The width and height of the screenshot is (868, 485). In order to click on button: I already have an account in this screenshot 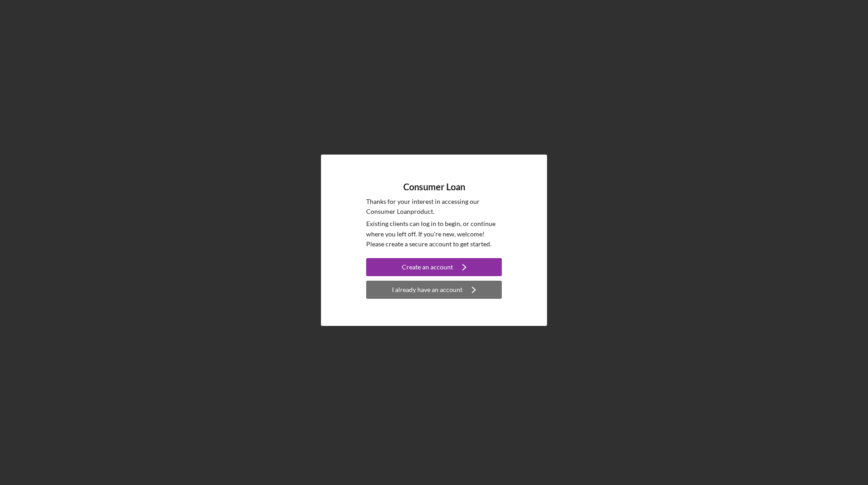, I will do `click(434, 290)`.